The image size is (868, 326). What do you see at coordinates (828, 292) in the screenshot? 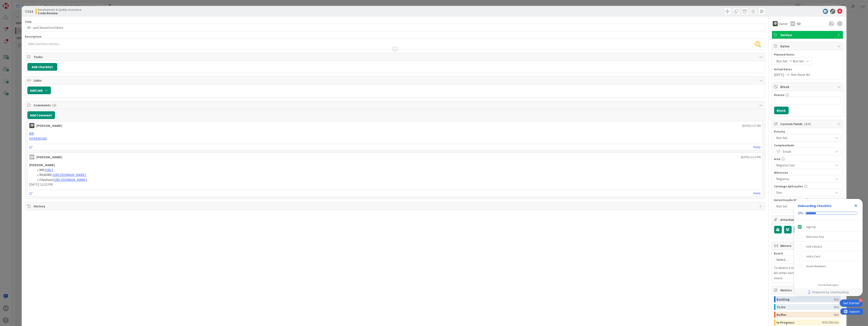
I see `div: Footer` at bounding box center [828, 292].